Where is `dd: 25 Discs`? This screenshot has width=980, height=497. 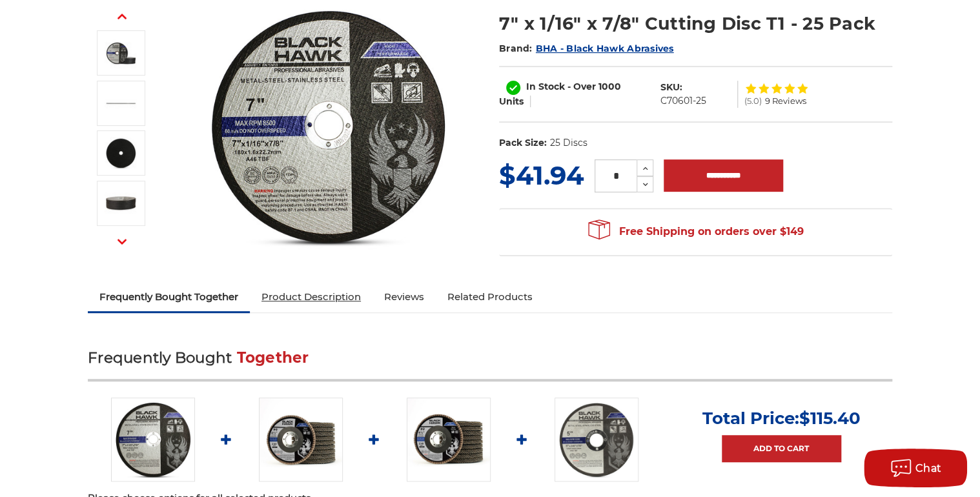
dd: 25 Discs is located at coordinates (569, 142).